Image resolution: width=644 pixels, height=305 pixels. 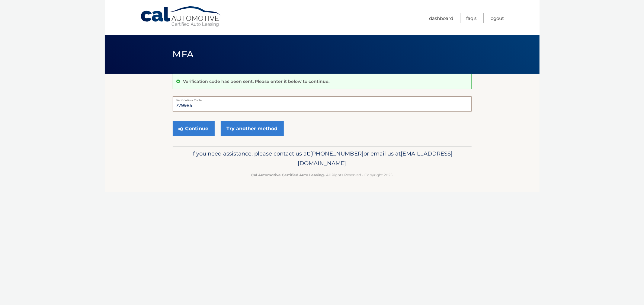 What do you see at coordinates (441, 18) in the screenshot?
I see `a: Dashboard` at bounding box center [441, 18].